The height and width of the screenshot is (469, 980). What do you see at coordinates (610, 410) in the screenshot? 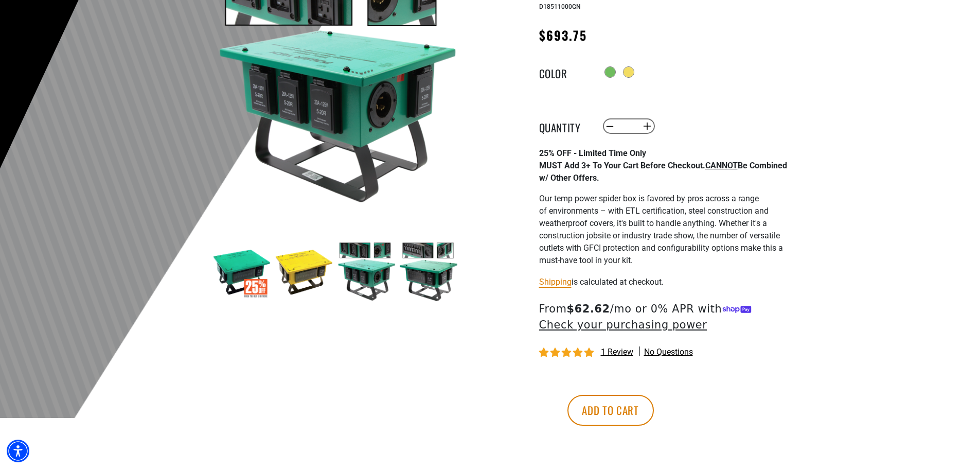
I see `button: Add to cart` at bounding box center [610, 410].